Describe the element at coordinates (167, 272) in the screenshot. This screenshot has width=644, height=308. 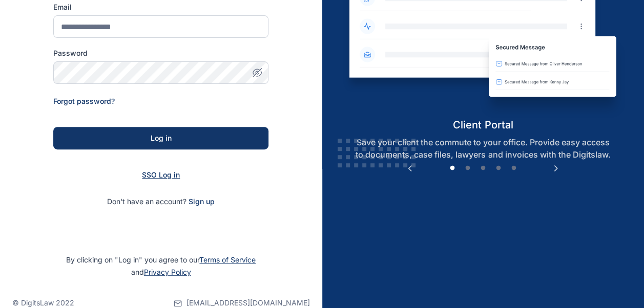
I see `a: Privacy Policy` at that location.